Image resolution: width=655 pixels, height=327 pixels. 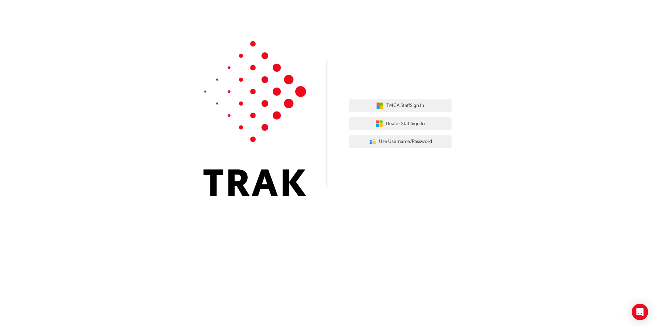 What do you see at coordinates (400, 142) in the screenshot?
I see `button: Use Username/Password` at bounding box center [400, 142].